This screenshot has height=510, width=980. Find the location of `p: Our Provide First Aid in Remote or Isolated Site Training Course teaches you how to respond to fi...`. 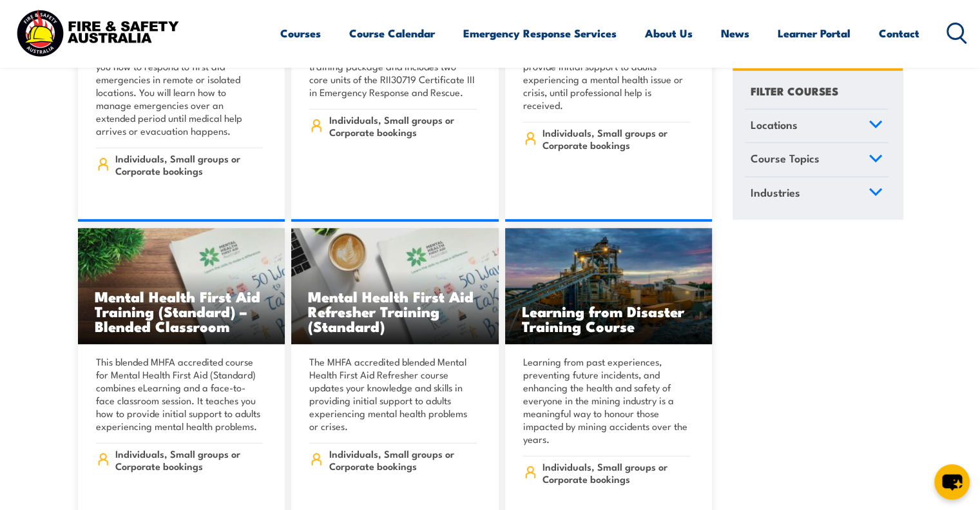

p: Our Provide First Aid in Remote or Isolated Site Training Course teaches you how to respond to fi... is located at coordinates (179, 86).